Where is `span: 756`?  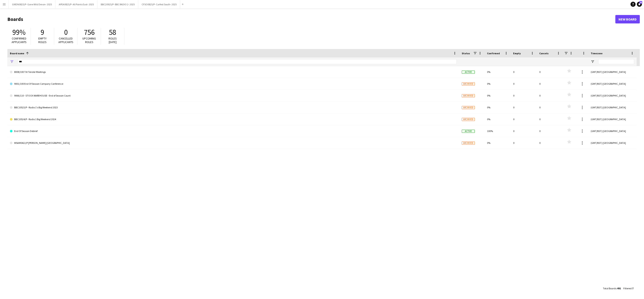
span: 756 is located at coordinates (89, 32).